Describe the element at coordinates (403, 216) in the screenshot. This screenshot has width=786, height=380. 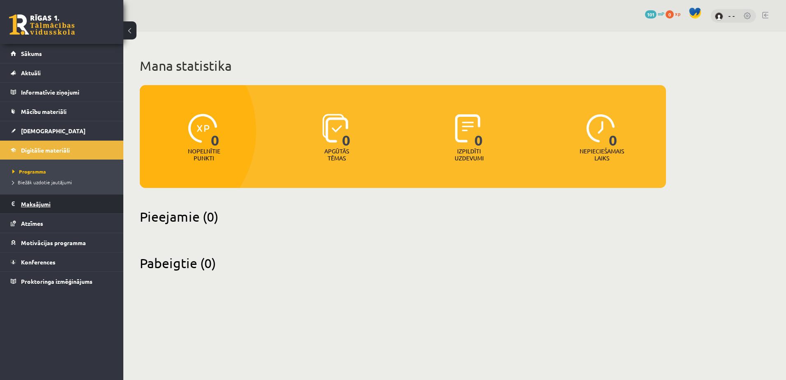
I see `h2: Pieejamie (0)` at that location.